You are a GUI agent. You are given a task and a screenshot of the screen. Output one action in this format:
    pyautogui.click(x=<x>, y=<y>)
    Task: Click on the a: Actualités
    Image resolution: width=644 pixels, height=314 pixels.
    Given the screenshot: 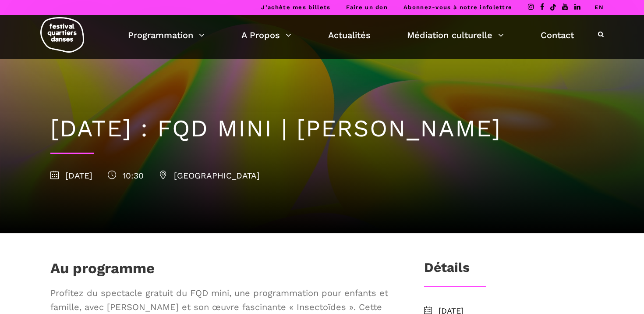 What is the action you would take?
    pyautogui.click(x=349, y=35)
    